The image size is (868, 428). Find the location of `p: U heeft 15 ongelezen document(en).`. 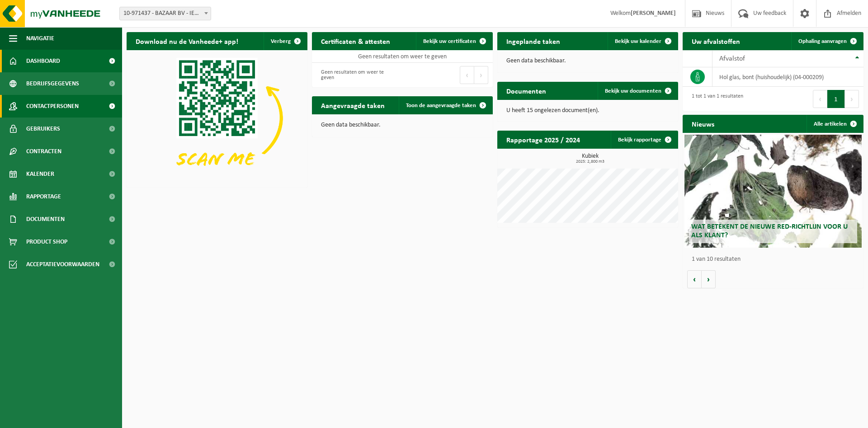

p: U heeft 15 ongelezen document(en). is located at coordinates (588, 111).